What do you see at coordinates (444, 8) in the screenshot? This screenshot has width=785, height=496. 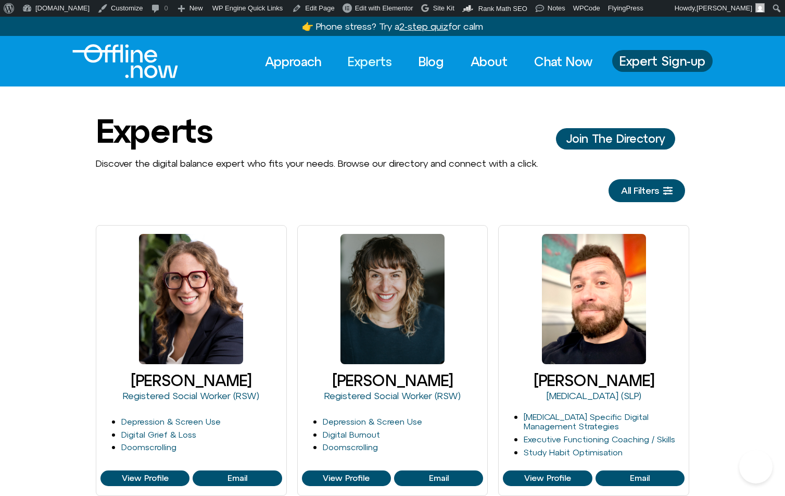 I see `span: Site Kit` at bounding box center [444, 8].